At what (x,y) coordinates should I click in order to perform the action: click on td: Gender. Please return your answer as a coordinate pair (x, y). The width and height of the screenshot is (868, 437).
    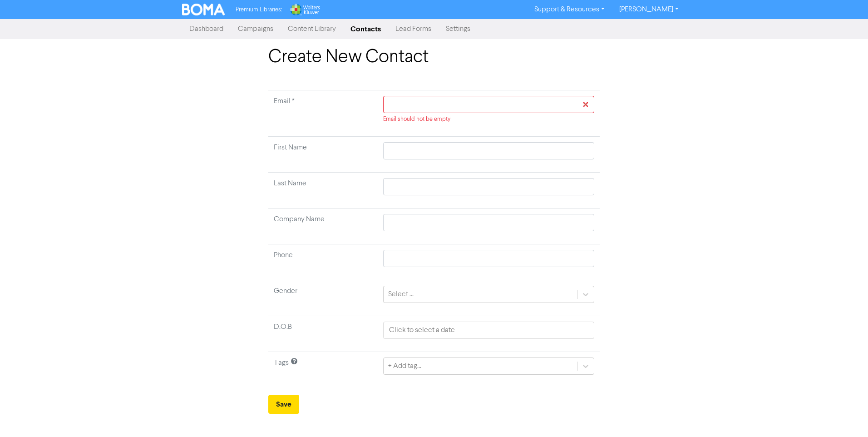
    Looking at the image, I should click on (323, 298).